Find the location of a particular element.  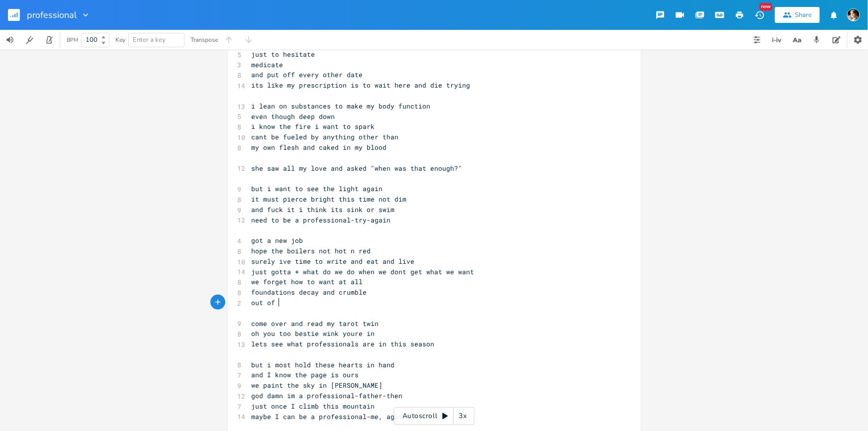

div: 3x is located at coordinates (463, 416).